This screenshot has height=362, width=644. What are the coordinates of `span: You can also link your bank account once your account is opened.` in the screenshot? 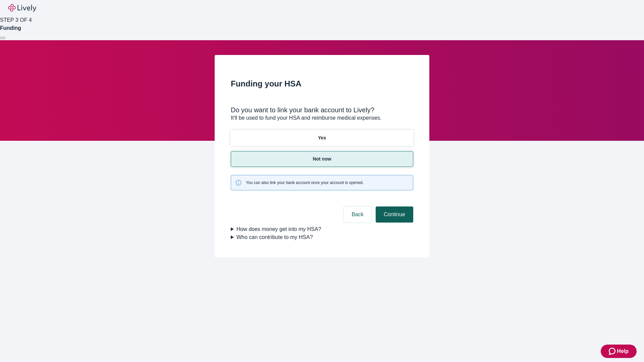 It's located at (304, 183).